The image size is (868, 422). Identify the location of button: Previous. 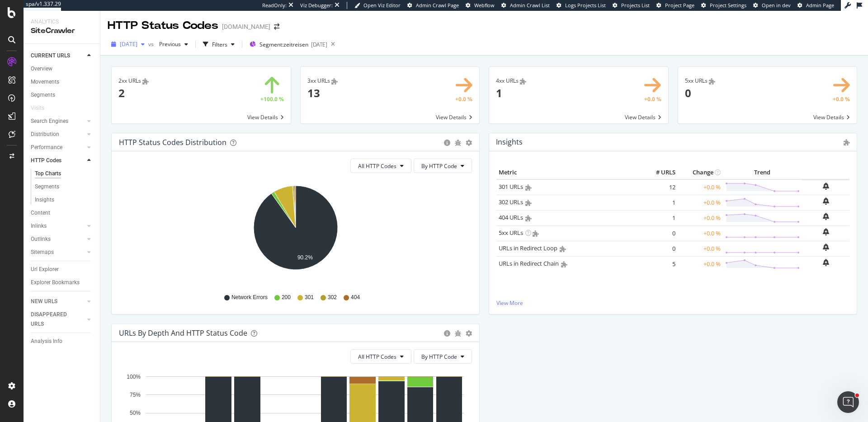
(174, 45).